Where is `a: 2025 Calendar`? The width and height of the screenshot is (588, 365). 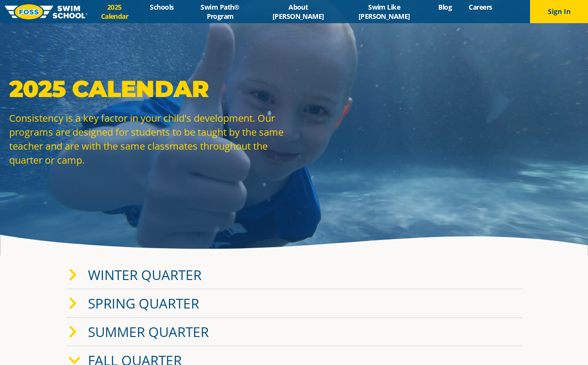 a: 2025 Calendar is located at coordinates (115, 11).